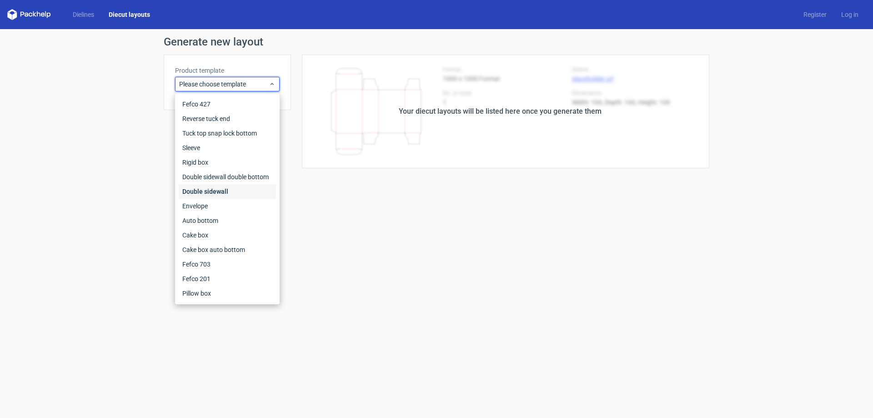 This screenshot has width=873, height=418. I want to click on div: Pillow box, so click(227, 293).